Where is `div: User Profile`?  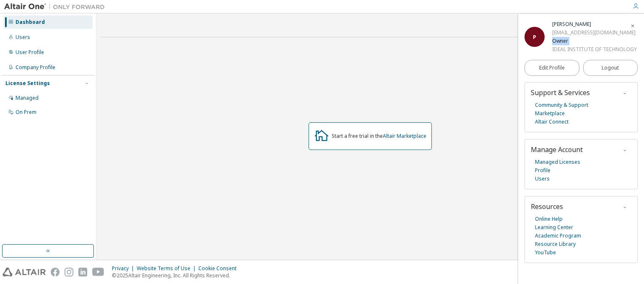
div: User Profile is located at coordinates (30, 53).